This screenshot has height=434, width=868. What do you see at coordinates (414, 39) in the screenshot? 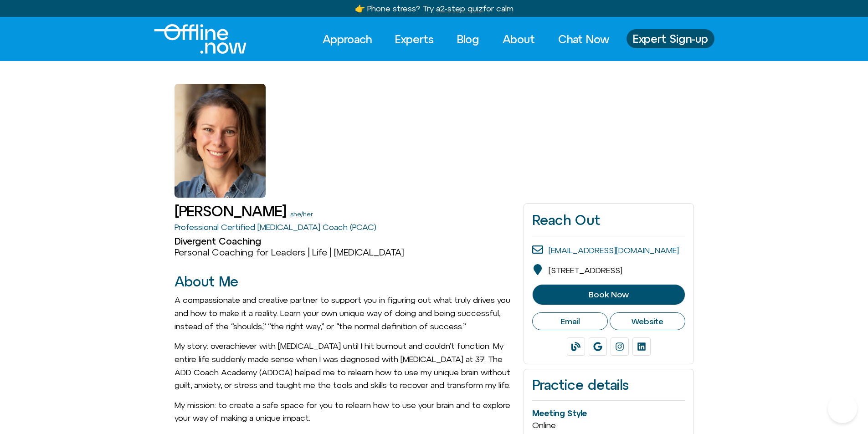
I see `a: Experts` at bounding box center [414, 39].